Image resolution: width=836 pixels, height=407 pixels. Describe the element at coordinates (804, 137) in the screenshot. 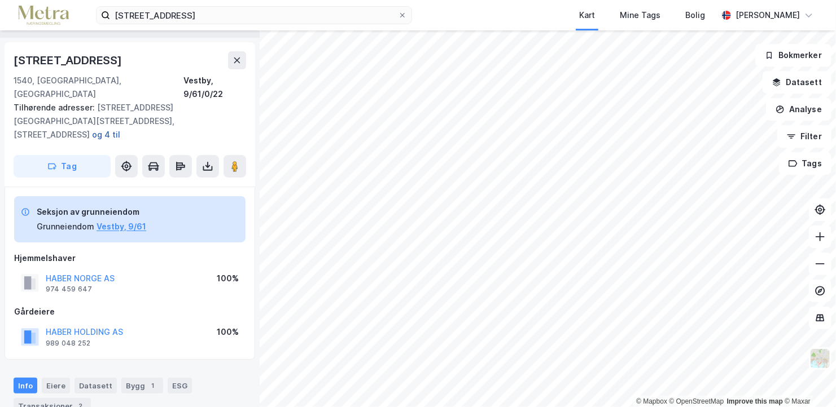

I see `button: Filter` at that location.